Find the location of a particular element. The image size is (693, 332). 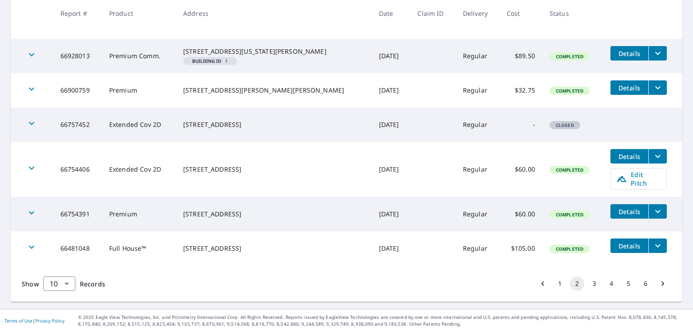

button: Go to next page is located at coordinates (663, 283).